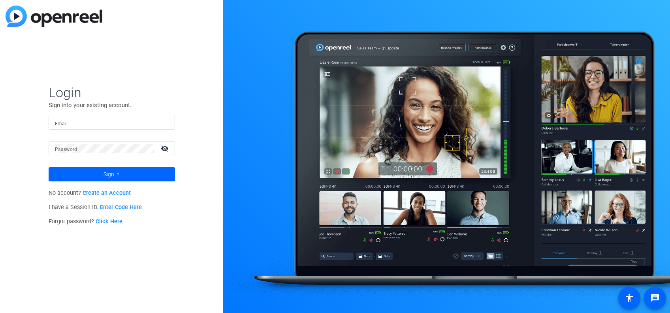 This screenshot has height=313, width=670. What do you see at coordinates (630, 298) in the screenshot?
I see `mat-icon: accessibility` at bounding box center [630, 298].